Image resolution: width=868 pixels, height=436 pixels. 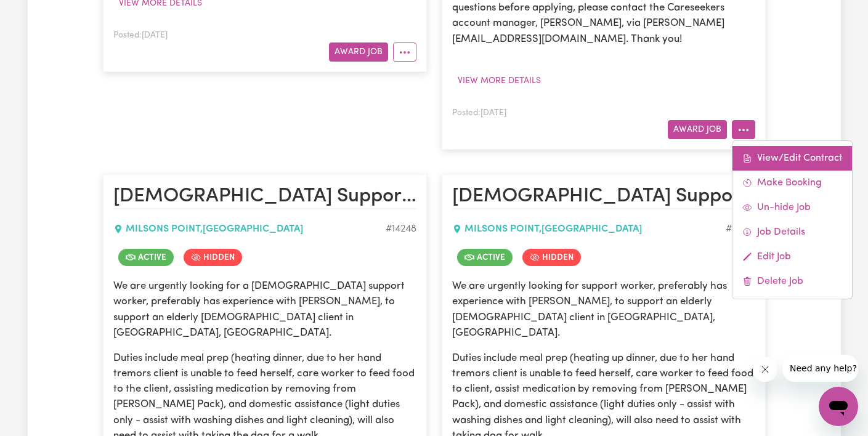 I want to click on div: Job ID #14248, so click(x=401, y=229).